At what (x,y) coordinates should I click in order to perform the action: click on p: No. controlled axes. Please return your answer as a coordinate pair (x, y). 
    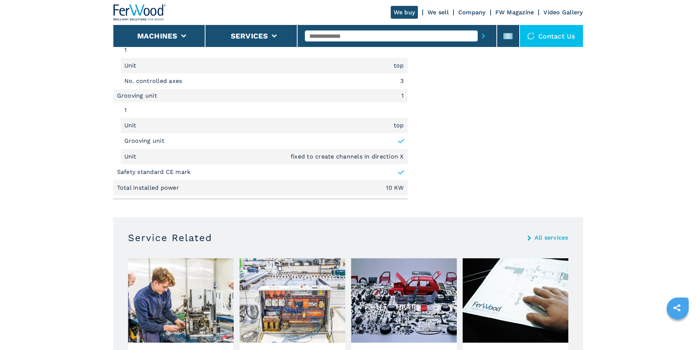
    Looking at the image, I should click on (154, 81).